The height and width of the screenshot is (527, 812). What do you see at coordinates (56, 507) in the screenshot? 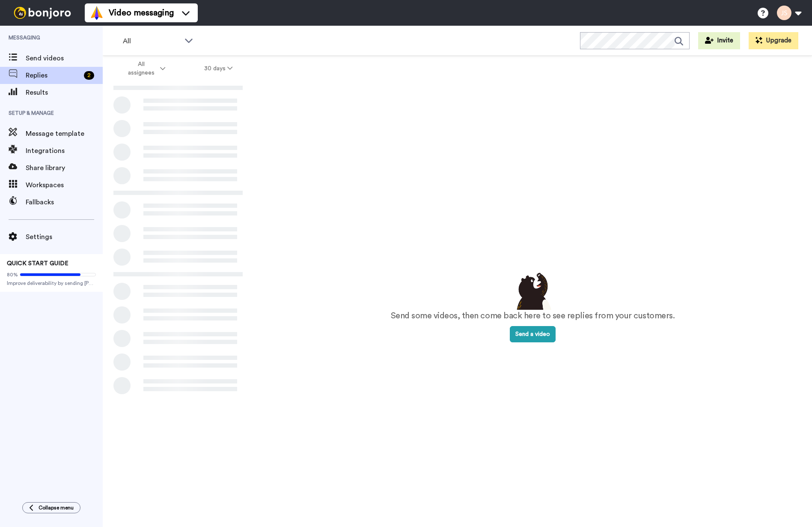
I see `span: Collapse menu` at bounding box center [56, 507].